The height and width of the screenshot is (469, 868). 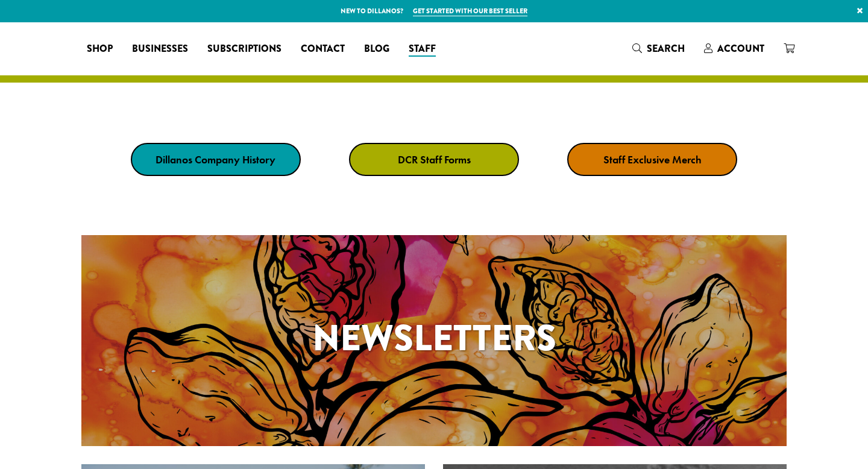 I want to click on strong: Dillanos Company History, so click(x=215, y=159).